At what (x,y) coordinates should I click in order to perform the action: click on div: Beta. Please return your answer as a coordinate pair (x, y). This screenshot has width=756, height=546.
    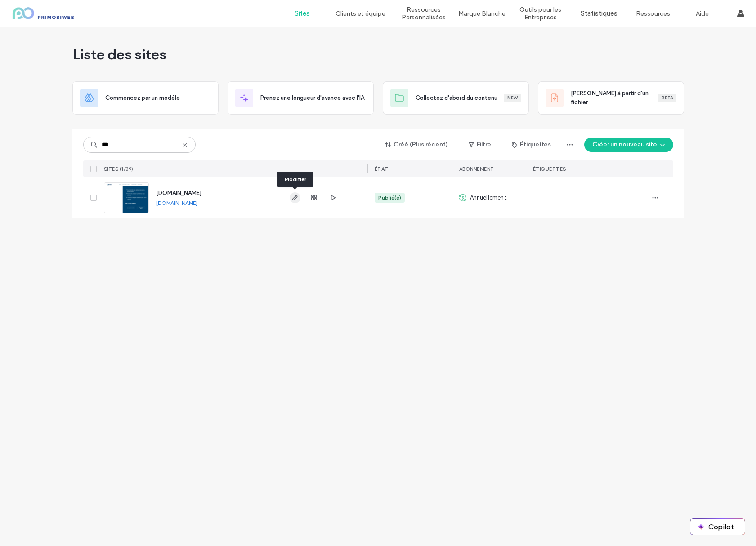
    Looking at the image, I should click on (667, 98).